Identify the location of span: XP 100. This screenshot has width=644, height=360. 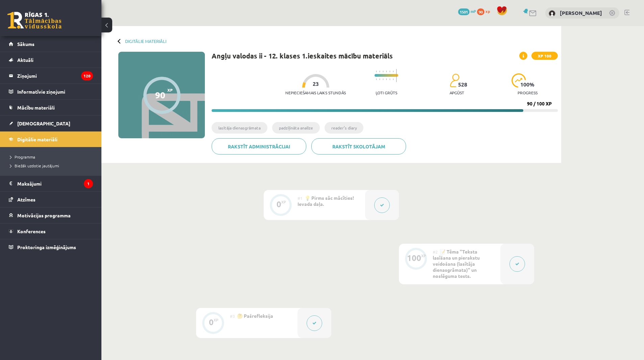
(544, 56).